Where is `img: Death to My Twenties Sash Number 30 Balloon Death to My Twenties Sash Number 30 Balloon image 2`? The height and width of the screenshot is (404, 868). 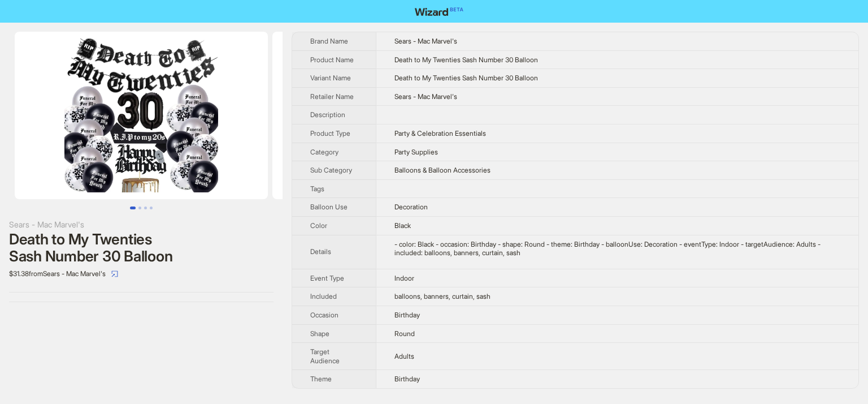 img: Death to My Twenties Sash Number 30 Balloon Death to My Twenties Sash Number 30 Balloon image 2 is located at coordinates (399, 115).